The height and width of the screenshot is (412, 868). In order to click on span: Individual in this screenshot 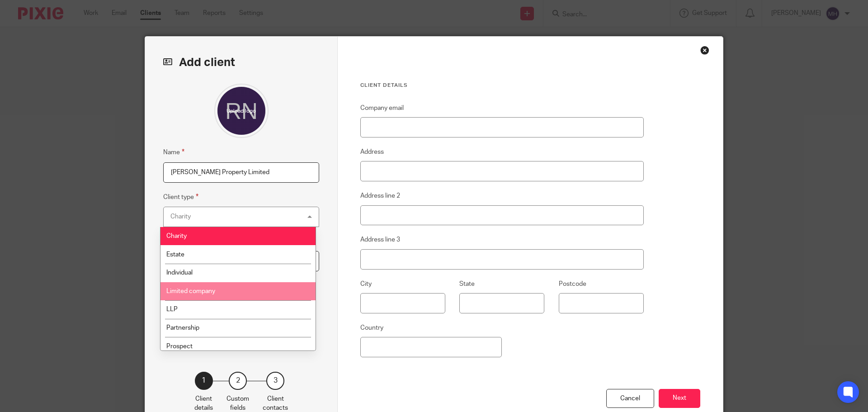, I will do `click(179, 272)`.